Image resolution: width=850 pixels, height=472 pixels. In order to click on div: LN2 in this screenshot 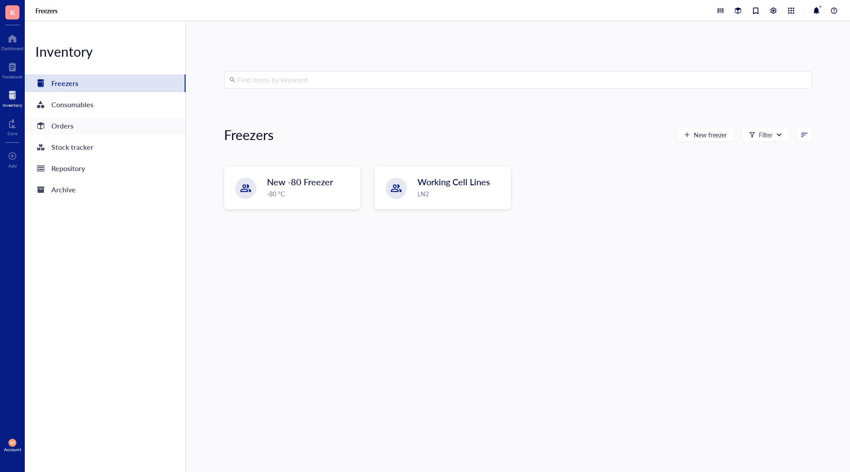, I will do `click(462, 194)`.